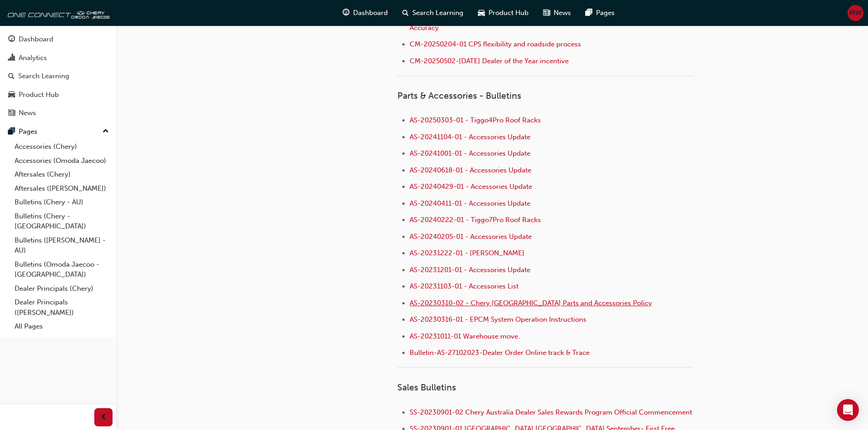 This screenshot has width=868, height=430. Describe the element at coordinates (605, 13) in the screenshot. I see `span: Pages` at that location.